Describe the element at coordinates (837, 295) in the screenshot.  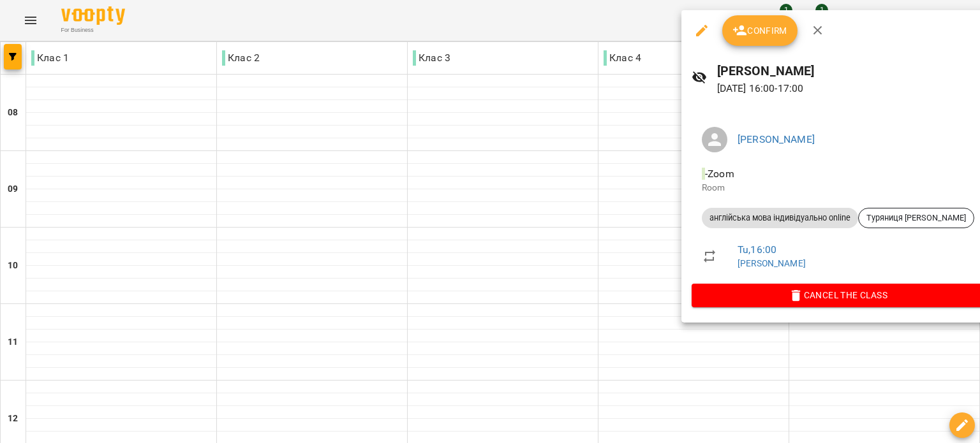
I see `span: Cancel the class` at that location.